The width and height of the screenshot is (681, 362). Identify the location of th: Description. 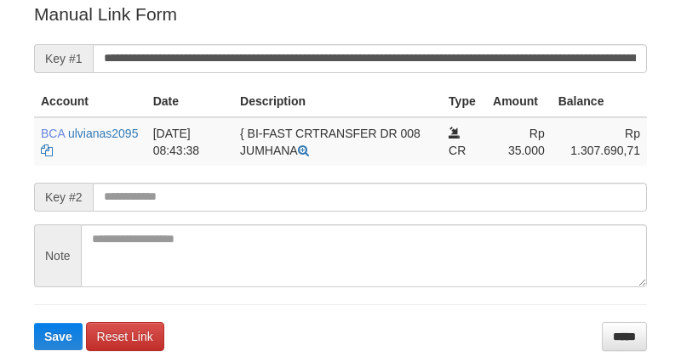
(337, 101).